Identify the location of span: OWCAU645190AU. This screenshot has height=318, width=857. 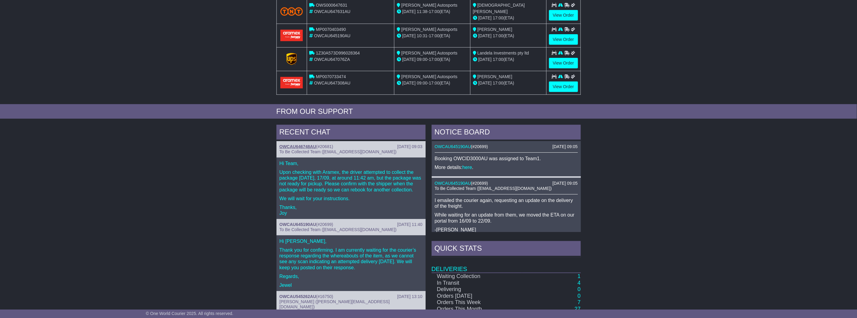
(332, 36).